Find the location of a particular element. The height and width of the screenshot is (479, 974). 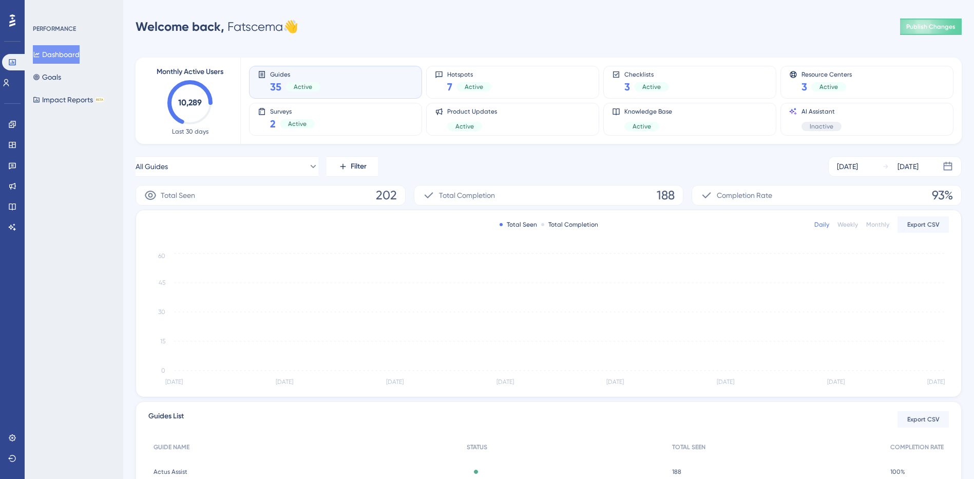

span: COMPLETION RATE is located at coordinates (917, 447).